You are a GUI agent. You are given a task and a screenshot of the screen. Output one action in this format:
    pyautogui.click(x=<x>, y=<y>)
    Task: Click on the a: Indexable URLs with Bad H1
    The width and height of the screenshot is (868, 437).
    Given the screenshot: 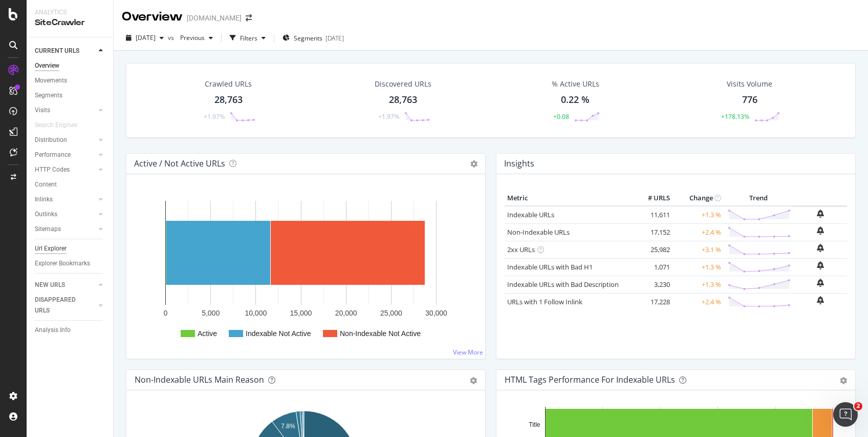 What is the action you would take?
    pyautogui.click(x=550, y=267)
    